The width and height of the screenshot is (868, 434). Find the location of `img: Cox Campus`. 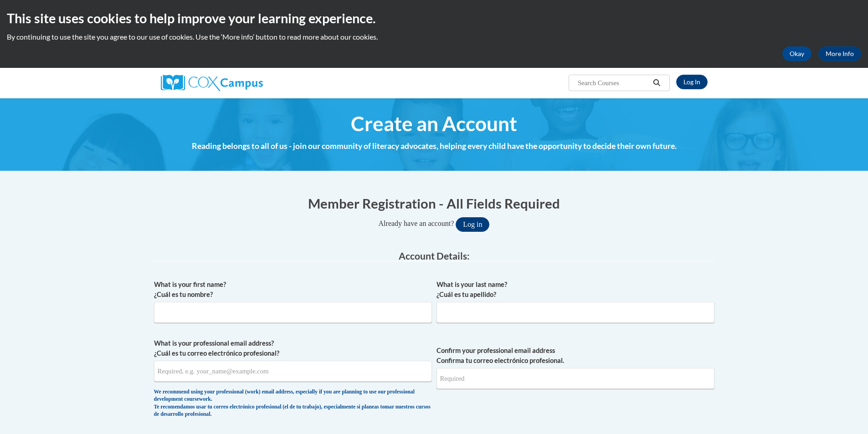

img: Cox Campus is located at coordinates (212, 83).